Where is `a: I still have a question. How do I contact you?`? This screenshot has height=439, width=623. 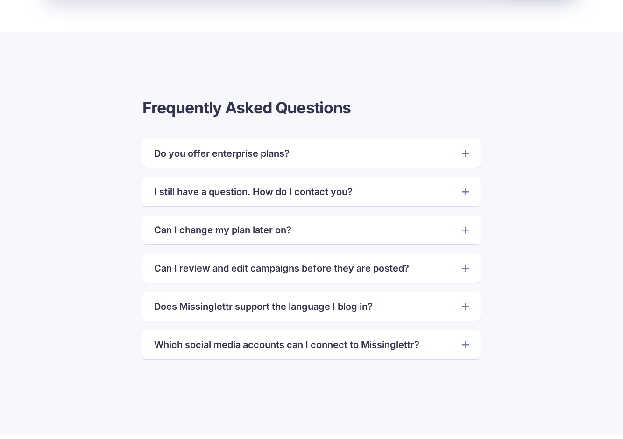
a: I still have a question. How do I contact you? is located at coordinates (311, 192).